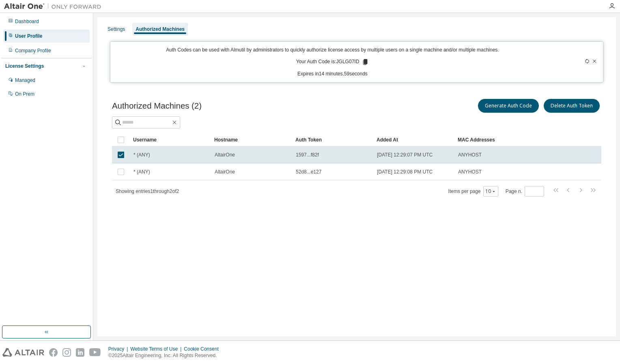  Describe the element at coordinates (55, 6) in the screenshot. I see `img: Altair One` at that location.